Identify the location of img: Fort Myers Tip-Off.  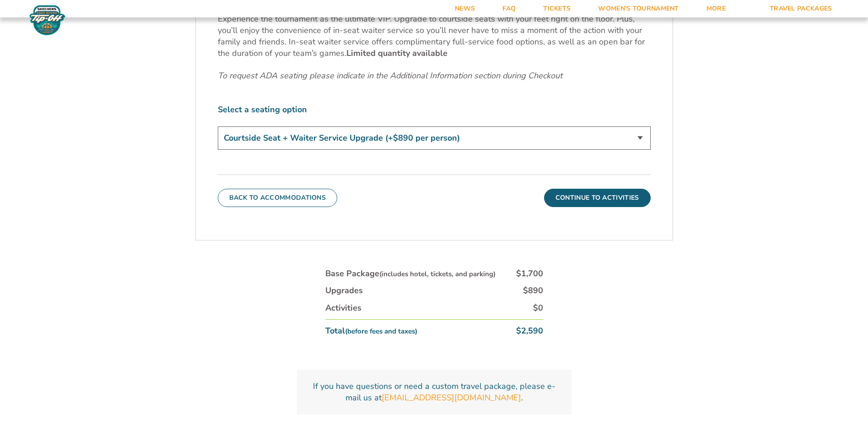
(47, 20).